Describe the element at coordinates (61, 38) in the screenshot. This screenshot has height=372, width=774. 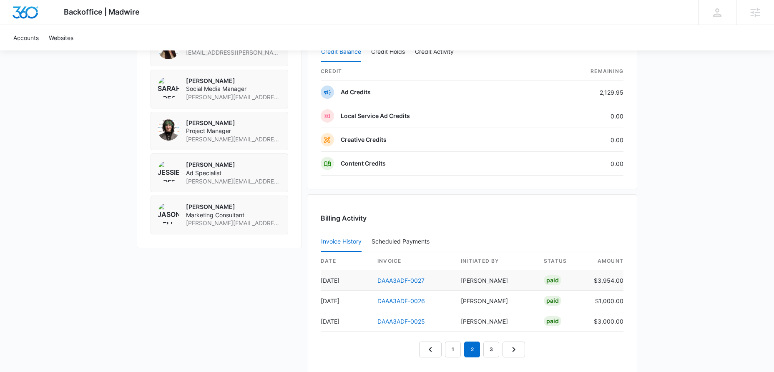
I see `a: Websites` at that location.